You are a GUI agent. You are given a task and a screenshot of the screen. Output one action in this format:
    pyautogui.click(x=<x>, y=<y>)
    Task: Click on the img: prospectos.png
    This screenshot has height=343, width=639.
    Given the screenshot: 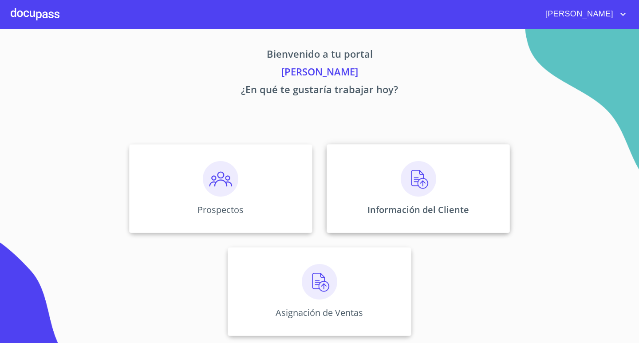 What is the action you would take?
    pyautogui.click(x=221, y=179)
    